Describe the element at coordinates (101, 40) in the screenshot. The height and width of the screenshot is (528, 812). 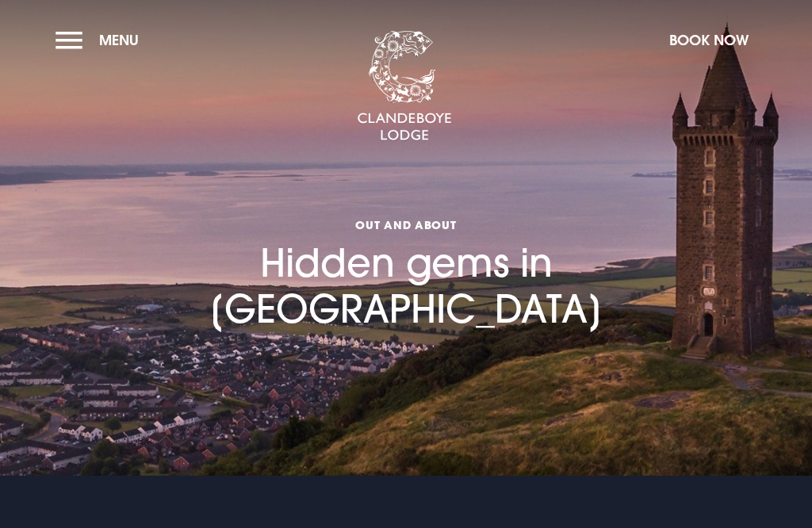
I see `button: Menu` at that location.